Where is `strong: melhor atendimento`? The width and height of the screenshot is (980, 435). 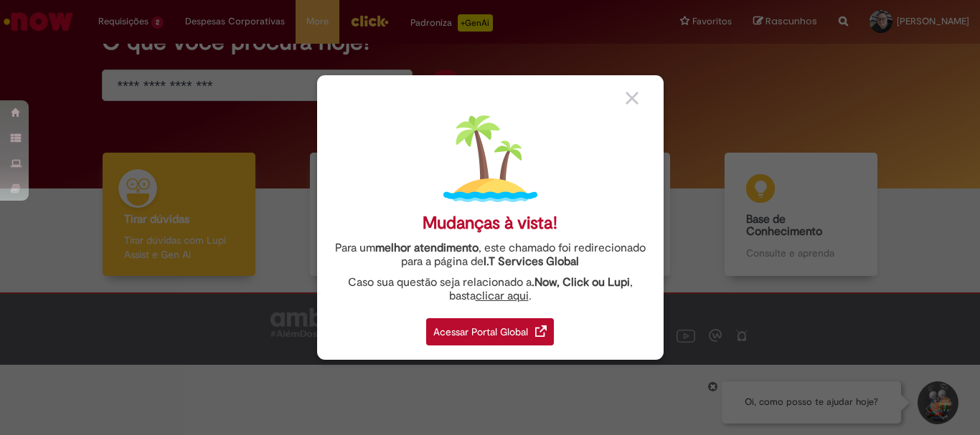
strong: melhor atendimento is located at coordinates (427, 248).